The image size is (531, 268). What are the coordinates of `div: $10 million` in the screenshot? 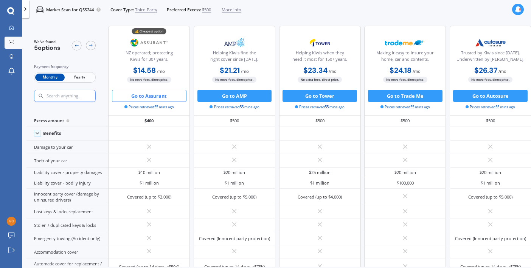 It's located at (149, 173).